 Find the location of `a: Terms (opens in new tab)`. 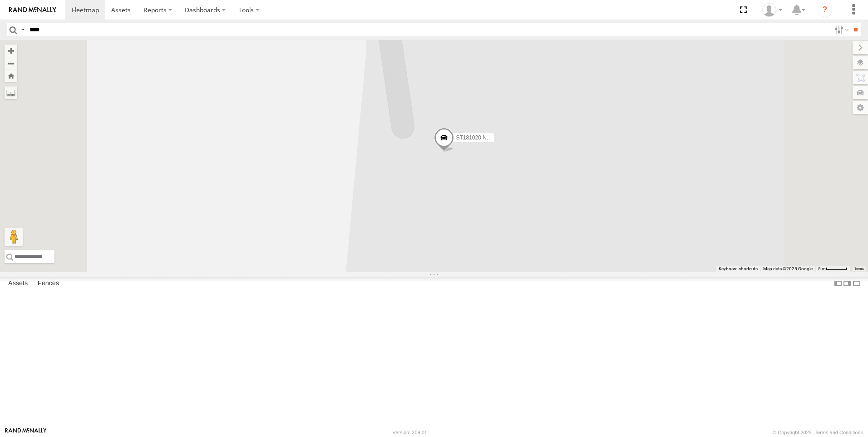

a: Terms (opens in new tab) is located at coordinates (859, 269).